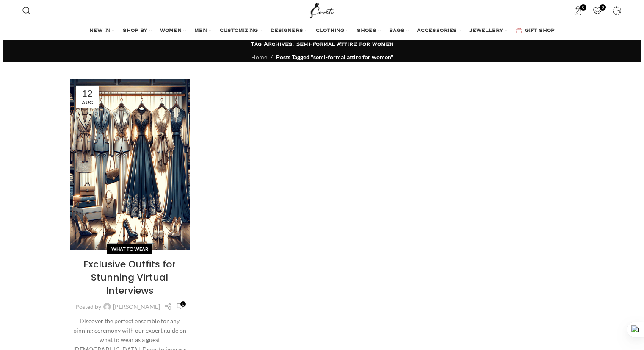  What do you see at coordinates (540, 31) in the screenshot?
I see `span: GIFT SHOP` at bounding box center [540, 31].